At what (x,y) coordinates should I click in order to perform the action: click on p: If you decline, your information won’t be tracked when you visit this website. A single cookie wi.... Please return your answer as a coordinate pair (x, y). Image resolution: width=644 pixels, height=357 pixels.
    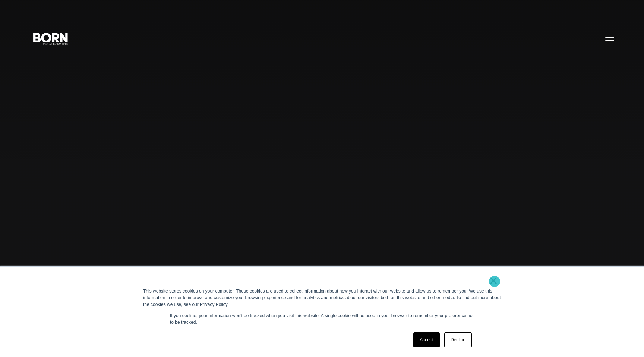
    Looking at the image, I should click on (322, 320).